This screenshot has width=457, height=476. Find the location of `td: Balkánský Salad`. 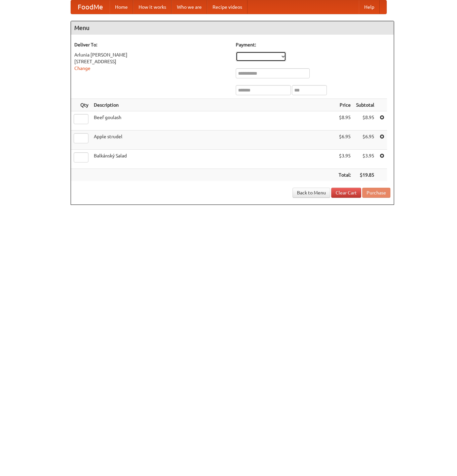

td: Balkánský Salad is located at coordinates (214, 159).